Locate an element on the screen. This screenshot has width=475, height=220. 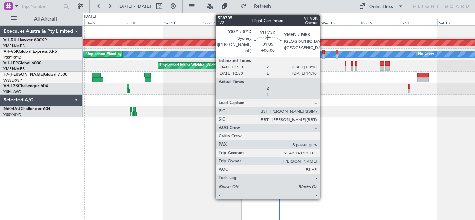
div: Unplanned Maint Wichita (Wichita Mid-continent) is located at coordinates (203, 66).